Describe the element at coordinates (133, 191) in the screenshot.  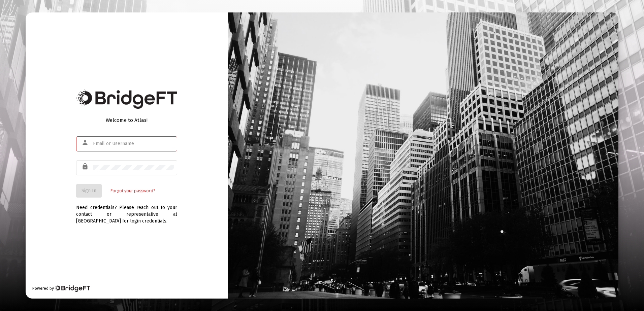
I see `a: Forgot your password?` at that location.